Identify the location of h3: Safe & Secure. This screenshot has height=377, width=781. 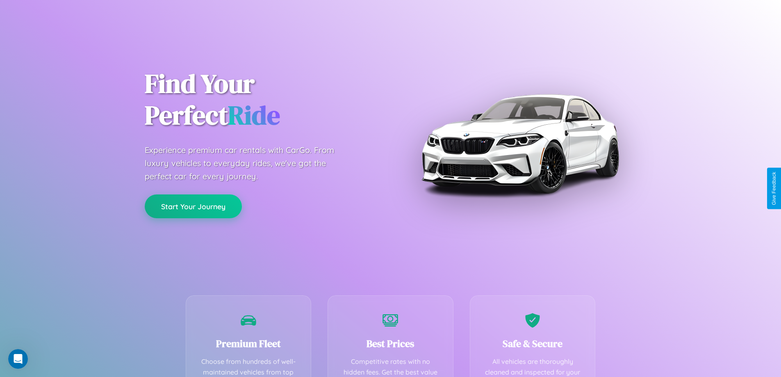
(532, 343).